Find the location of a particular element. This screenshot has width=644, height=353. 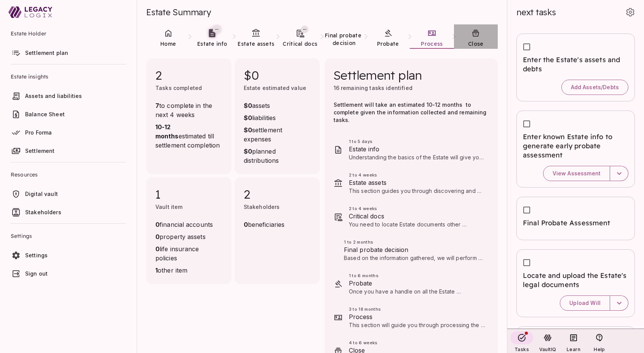

span: planned distributions is located at coordinates (277, 156).